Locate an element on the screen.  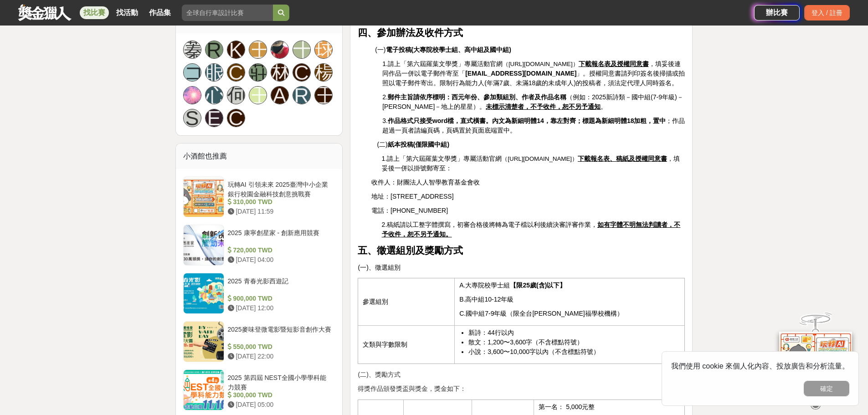
div: 林 is located at coordinates (280, 73).